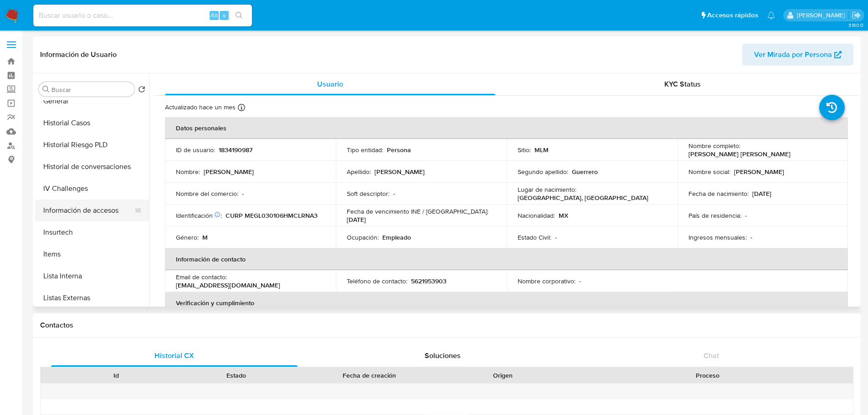 The width and height of the screenshot is (868, 415). I want to click on p: Soft descriptor :, so click(368, 194).